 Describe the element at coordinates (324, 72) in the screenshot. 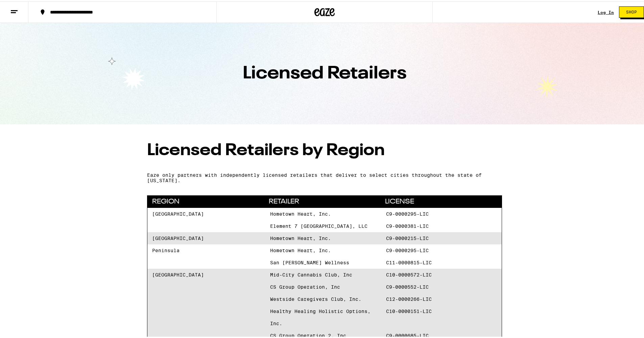

I see `h1: Licensed Retailers` at that location.